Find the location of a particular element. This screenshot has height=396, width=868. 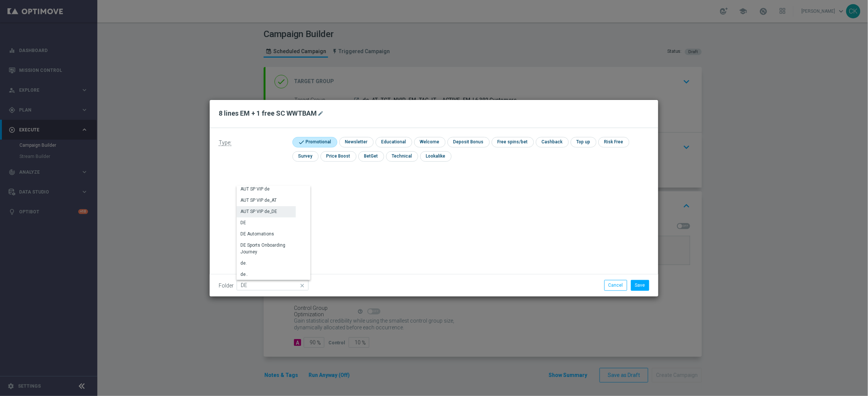

i: mode_edit is located at coordinates (320, 114).